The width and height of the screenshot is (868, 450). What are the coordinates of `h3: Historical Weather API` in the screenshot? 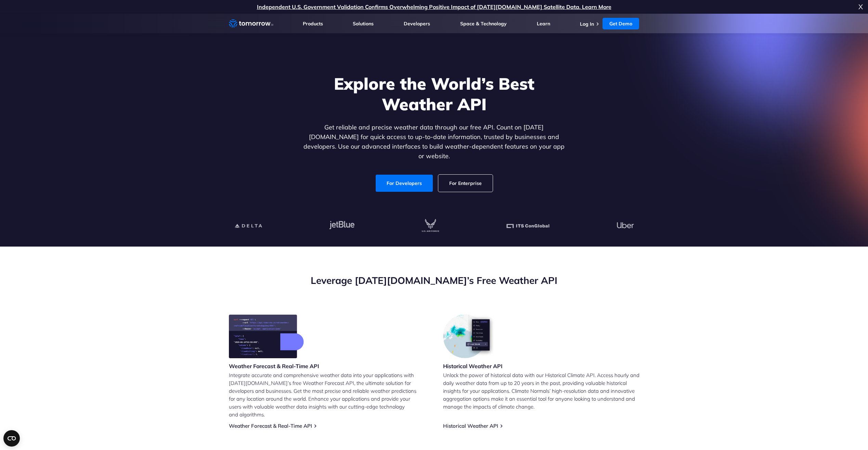 It's located at (473, 366).